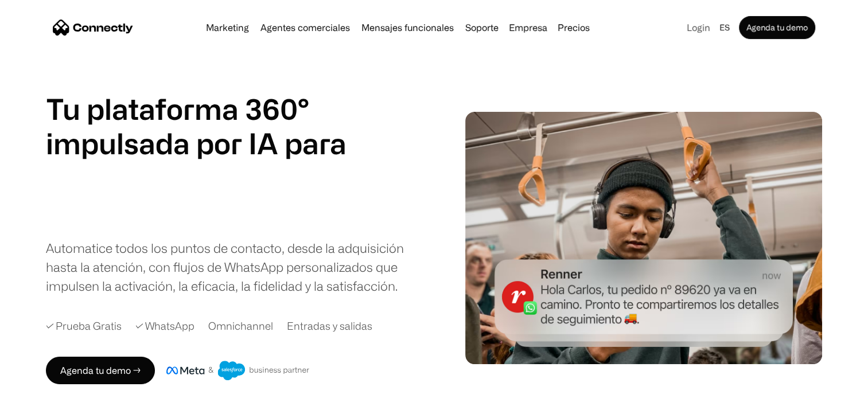 This screenshot has width=868, height=406. What do you see at coordinates (407, 27) in the screenshot?
I see `a: Mensajes funcionales` at bounding box center [407, 27].